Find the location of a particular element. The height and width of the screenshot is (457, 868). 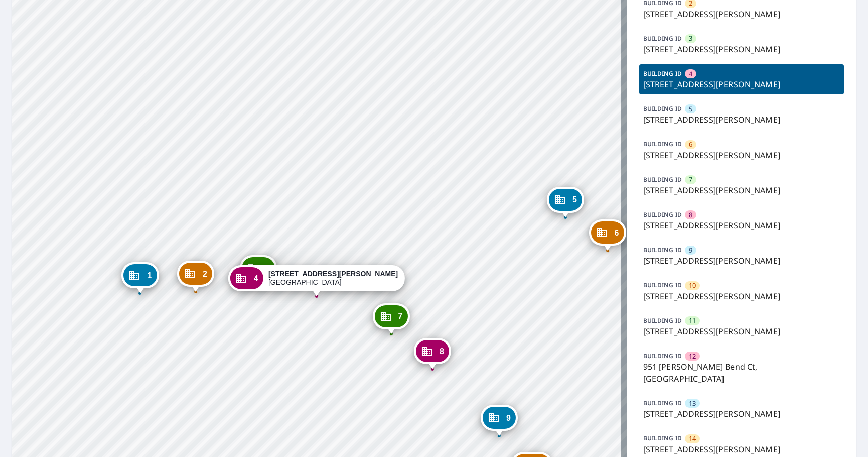

div: Dropped pin, building 8, Commercial property, 935 Hanna Bend Ct Manchester, MO 63021 is located at coordinates (432, 354).